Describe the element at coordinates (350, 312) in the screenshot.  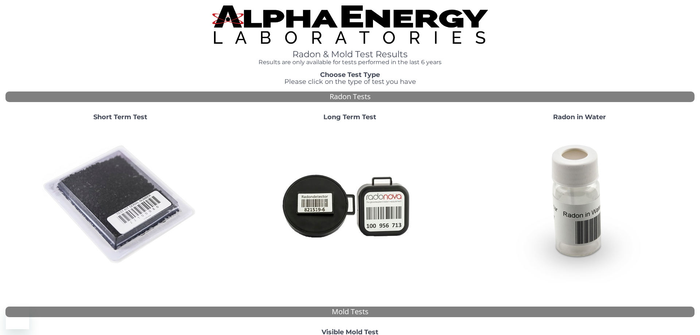
I see `div: Mold Tests` at that location.